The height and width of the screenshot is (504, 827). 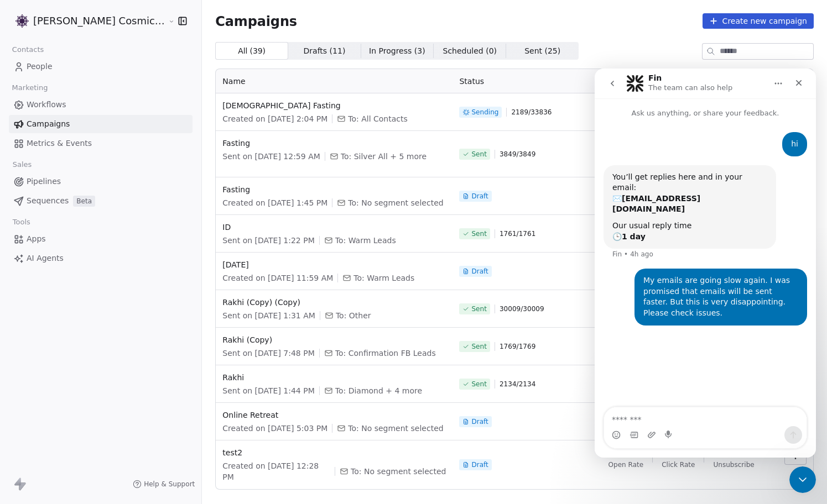 What do you see at coordinates (96, 19) in the screenshot?
I see `p: The team can also help` at bounding box center [96, 19].